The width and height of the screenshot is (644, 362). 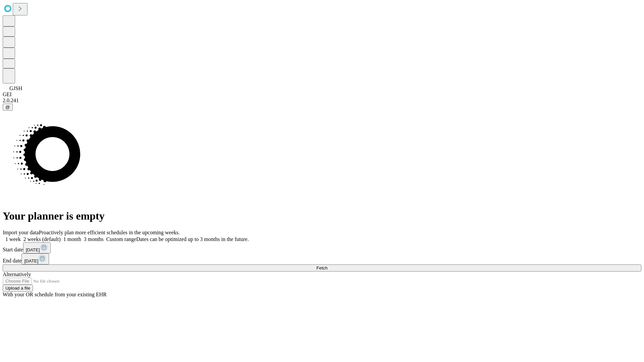 I want to click on span: With your OR schedule from your existing EHR, so click(x=55, y=294).